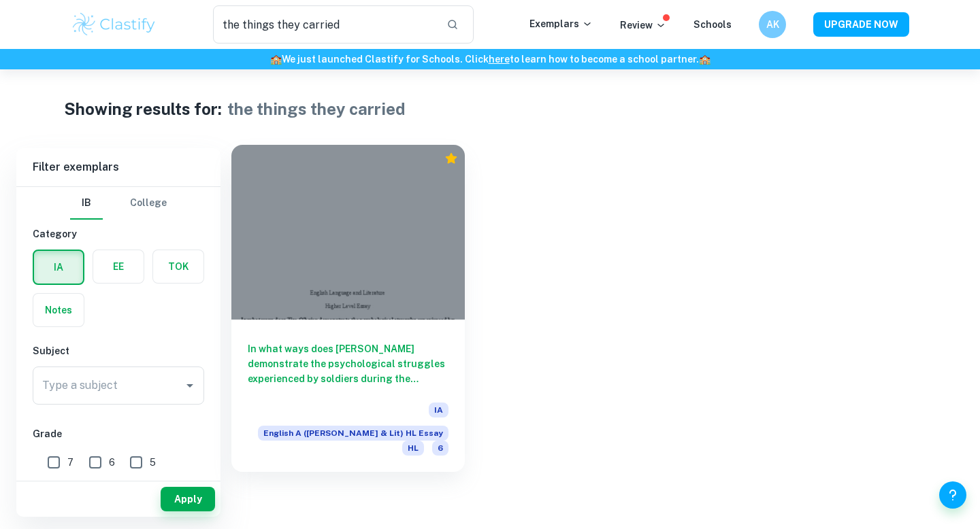 The height and width of the screenshot is (529, 980). I want to click on p: Exemplars, so click(560, 24).